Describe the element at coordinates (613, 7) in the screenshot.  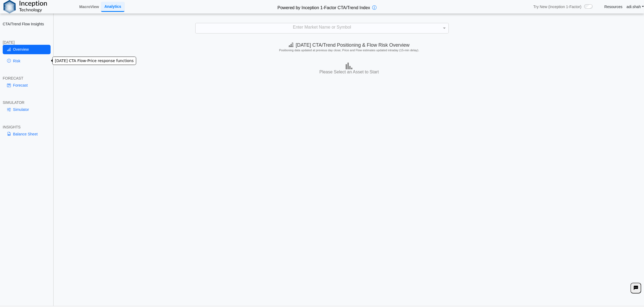
I see `a: Resources` at that location.